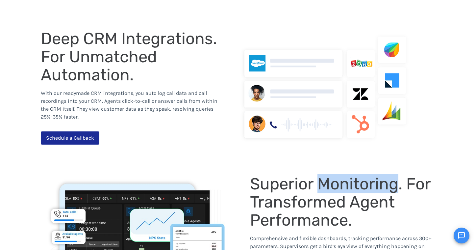 The image size is (476, 250). I want to click on span: Superior Monitoring. For Transformed Agent Performance., so click(342, 202).